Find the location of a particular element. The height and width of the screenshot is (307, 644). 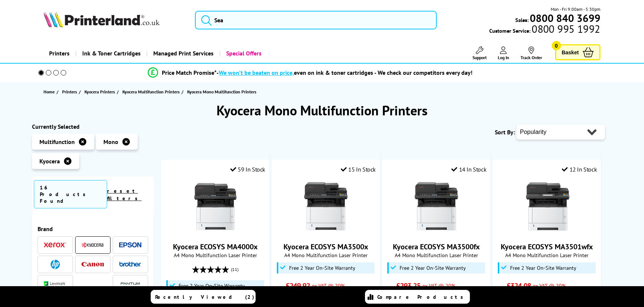

a: Kyocera Printers is located at coordinates (100, 92).